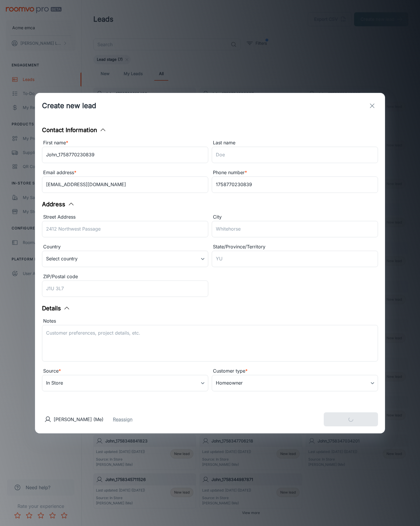 This screenshot has width=420, height=526. I want to click on div: Customer type, so click(295, 371).